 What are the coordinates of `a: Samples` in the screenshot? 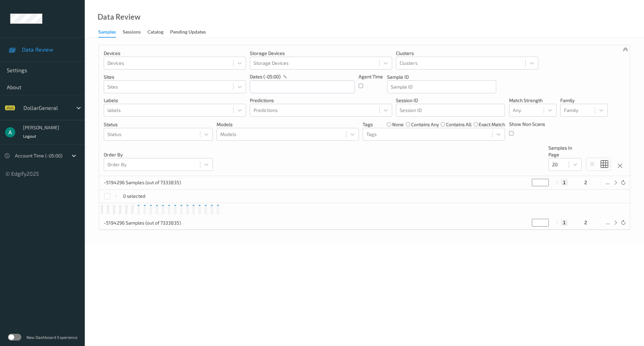 It's located at (110, 33).